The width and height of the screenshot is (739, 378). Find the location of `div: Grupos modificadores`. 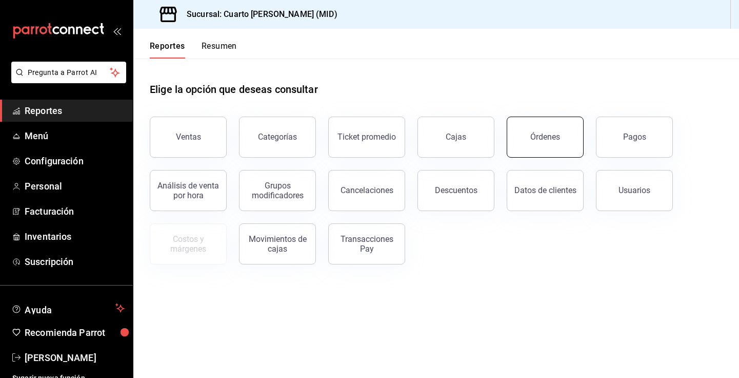

div: Grupos modificadores is located at coordinates (278, 190).